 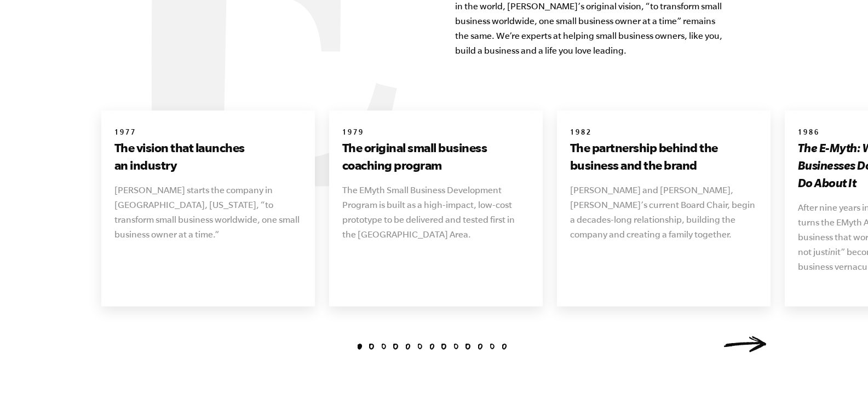 What do you see at coordinates (664, 133) in the screenshot?
I see `h6: 1982` at bounding box center [664, 133].